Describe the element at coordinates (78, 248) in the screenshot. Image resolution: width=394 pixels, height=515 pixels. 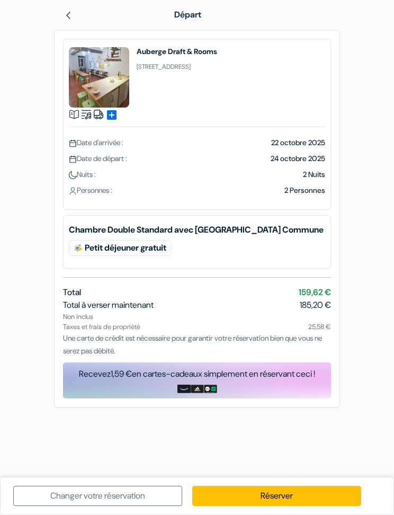
I see `img: free_breakfast.svg` at that location.